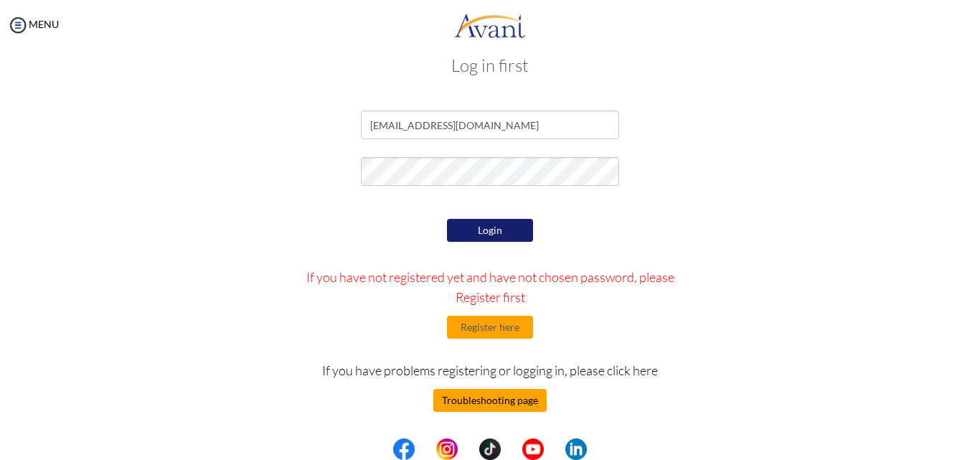  What do you see at coordinates (490, 449) in the screenshot?
I see `img: tt.png` at bounding box center [490, 449].